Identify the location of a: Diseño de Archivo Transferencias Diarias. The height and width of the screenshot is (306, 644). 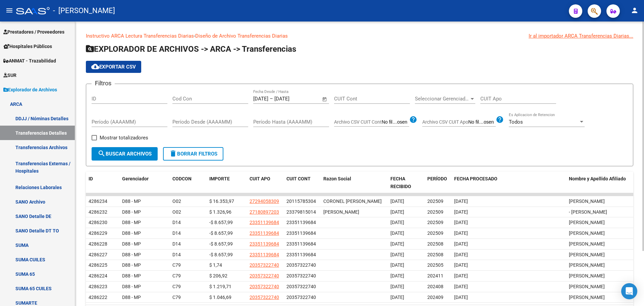
(241, 36).